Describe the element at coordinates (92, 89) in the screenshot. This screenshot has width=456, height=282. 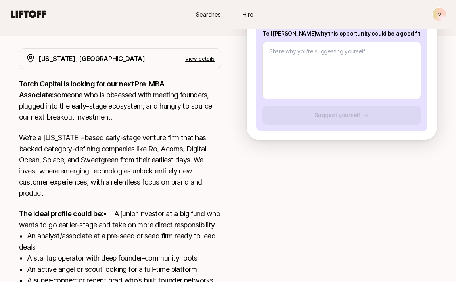
I see `strong: Torch Capital is looking for our next Pre-MBA Associate:` at that location.